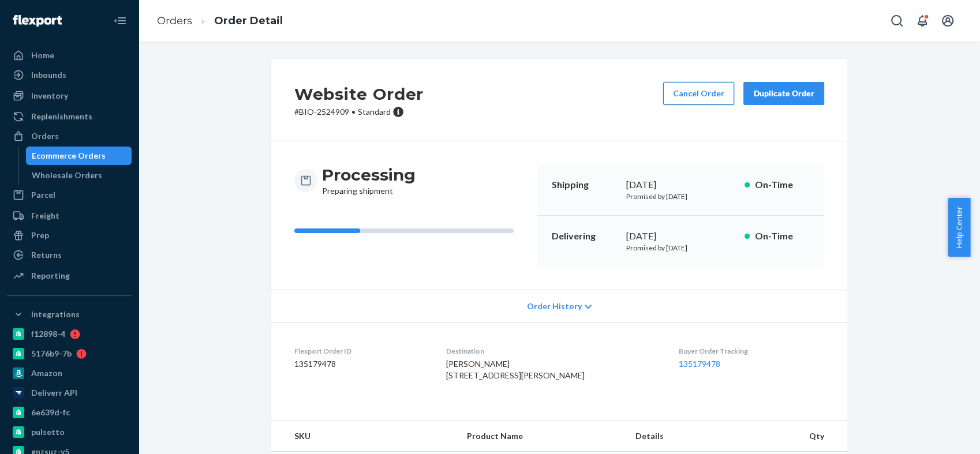 The image size is (980, 454). I want to click on img: Flexport logo, so click(37, 21).